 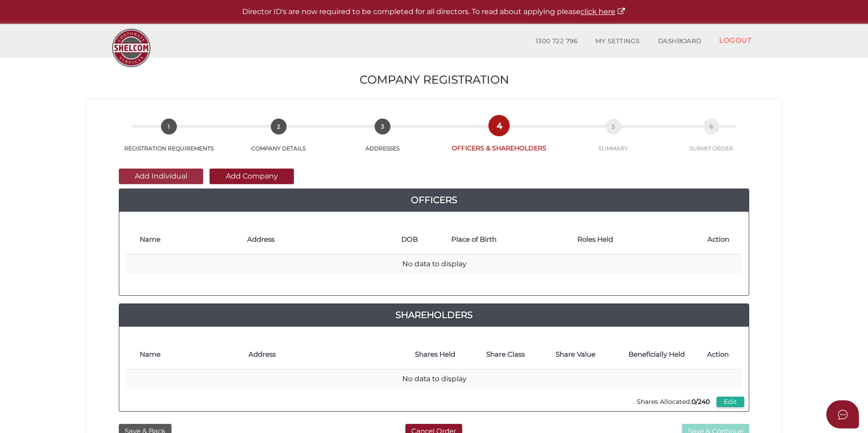 What do you see at coordinates (278, 140) in the screenshot?
I see `a: 2COMPANY DETAILS` at bounding box center [278, 140].